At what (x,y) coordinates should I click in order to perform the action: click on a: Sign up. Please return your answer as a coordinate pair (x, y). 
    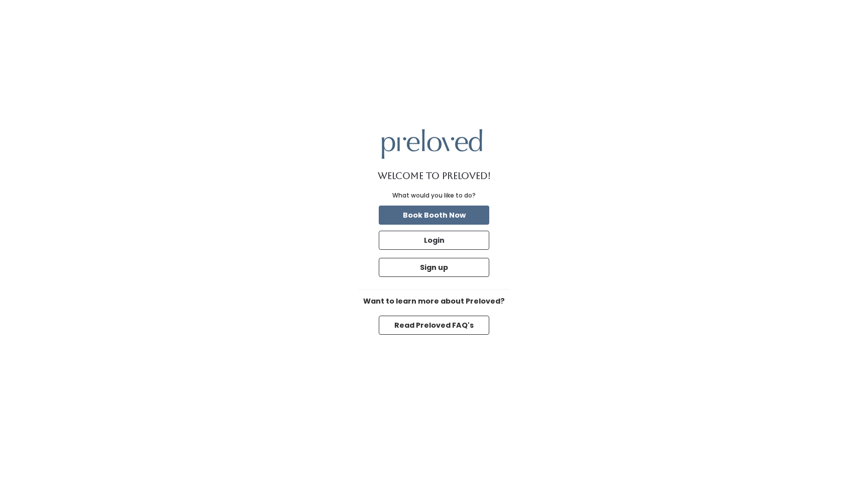
    Looking at the image, I should click on (434, 267).